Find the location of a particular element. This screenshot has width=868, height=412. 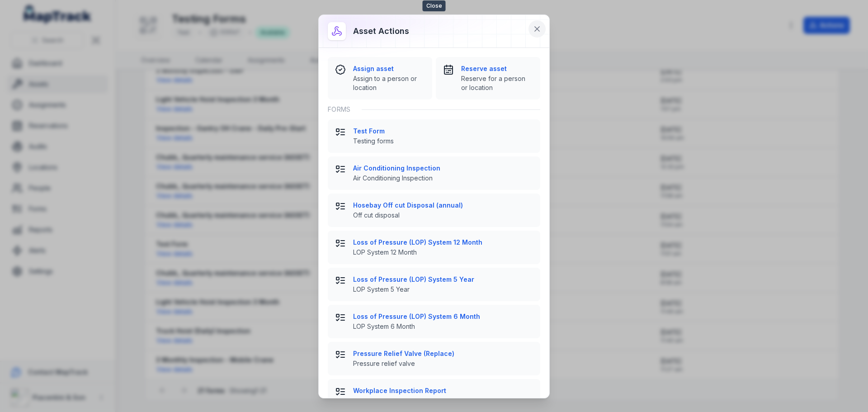

span: Off cut disposal is located at coordinates (443, 215).